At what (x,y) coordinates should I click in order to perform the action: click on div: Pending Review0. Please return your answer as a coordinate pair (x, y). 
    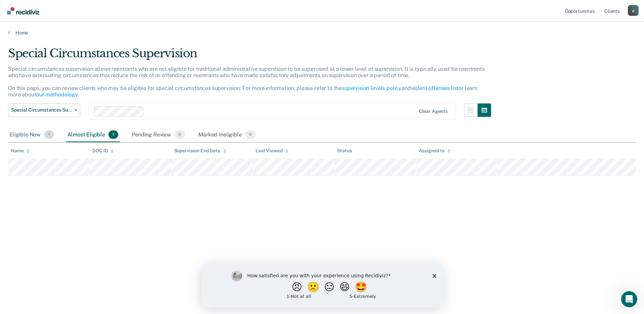
    Looking at the image, I should click on (158, 135).